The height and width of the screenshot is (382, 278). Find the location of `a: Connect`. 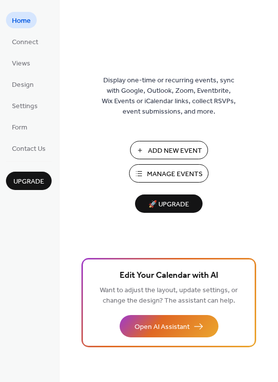

a: Connect is located at coordinates (25, 41).